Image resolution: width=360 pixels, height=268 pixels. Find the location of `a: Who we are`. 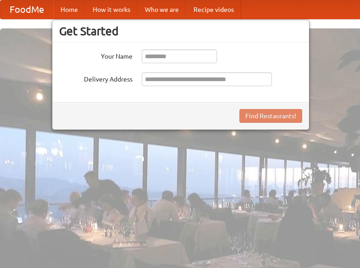

a: Who we are is located at coordinates (162, 10).